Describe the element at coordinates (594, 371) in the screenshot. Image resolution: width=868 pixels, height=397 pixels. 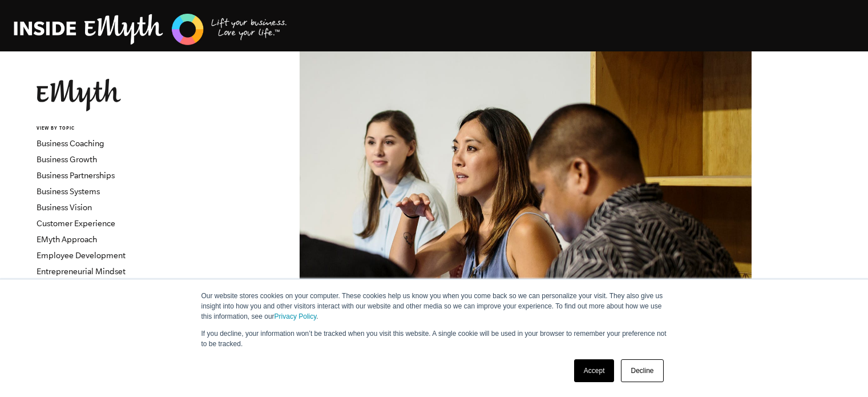
I see `a: Accept` at that location.